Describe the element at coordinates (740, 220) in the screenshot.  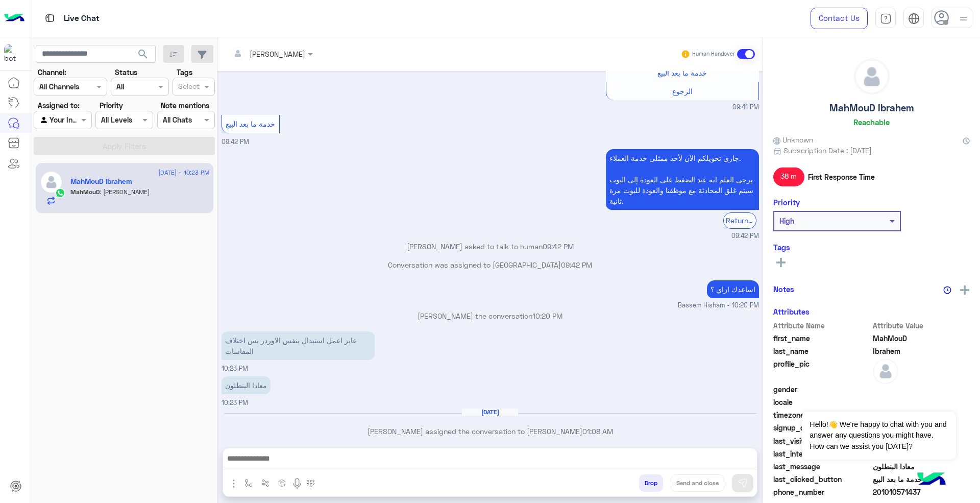
I see `div: Return to Bot` at that location.